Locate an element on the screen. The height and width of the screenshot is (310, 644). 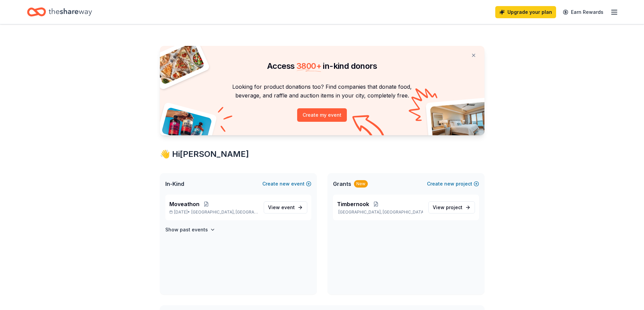
span: Grants is located at coordinates (343, 184).